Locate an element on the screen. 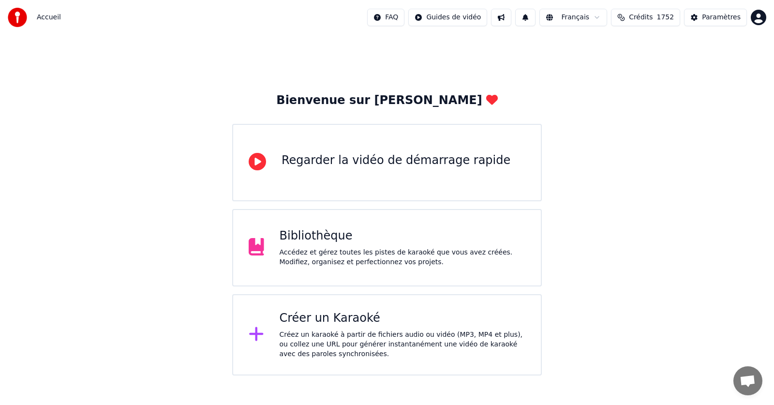 This screenshot has width=774, height=405. div: Créer un Karaoké is located at coordinates (402, 318).